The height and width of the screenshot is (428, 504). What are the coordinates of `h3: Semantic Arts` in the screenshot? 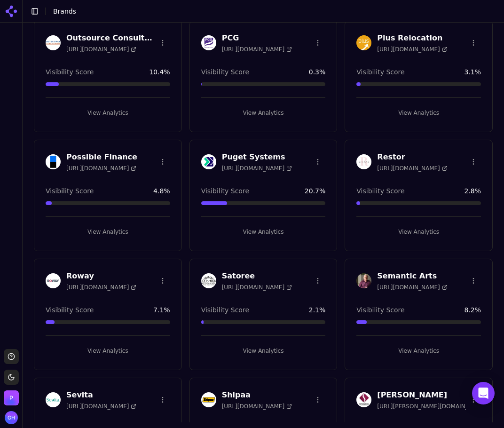 It's located at (412, 276).